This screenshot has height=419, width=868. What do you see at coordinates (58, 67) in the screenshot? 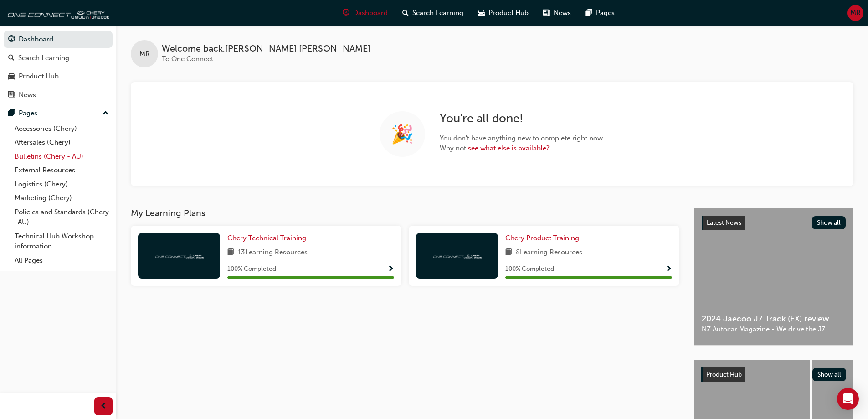
I see `button: DashboardSearch LearningProduct HubNews` at bounding box center [58, 67].